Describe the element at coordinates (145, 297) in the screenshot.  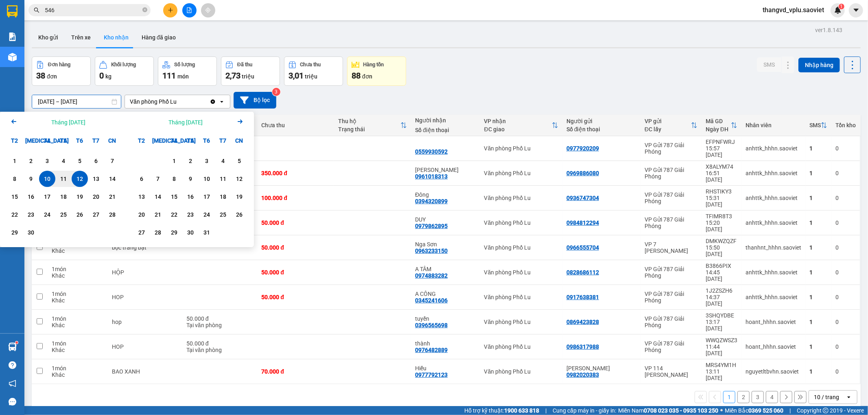
I see `div: HOP` at that location.